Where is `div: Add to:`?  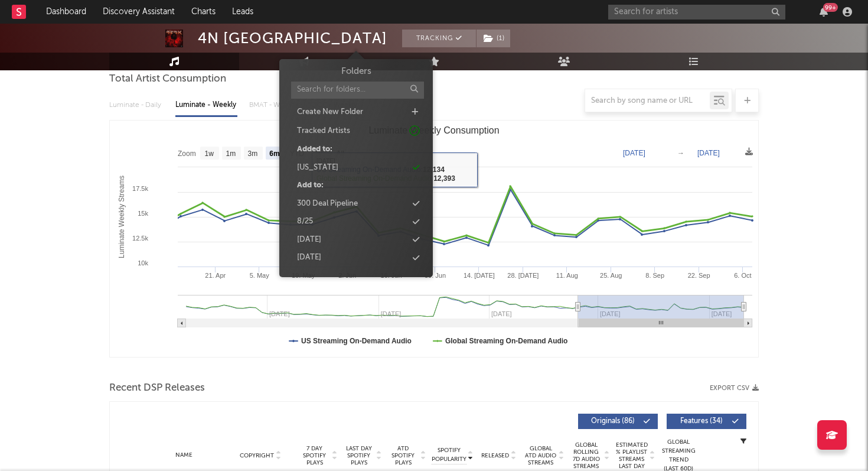
div: Add to: is located at coordinates (310, 186).